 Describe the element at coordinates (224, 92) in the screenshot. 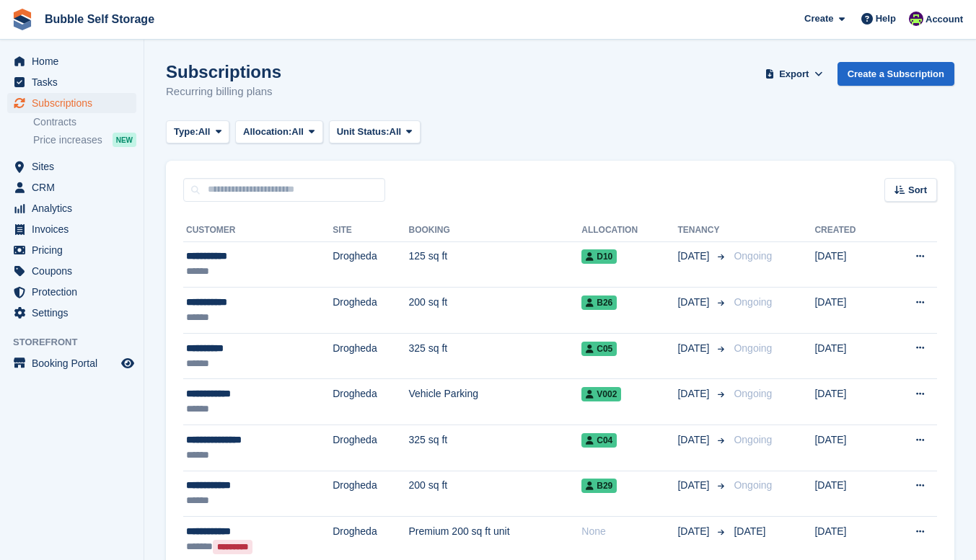

I see `p: Recurring billing plans` at that location.